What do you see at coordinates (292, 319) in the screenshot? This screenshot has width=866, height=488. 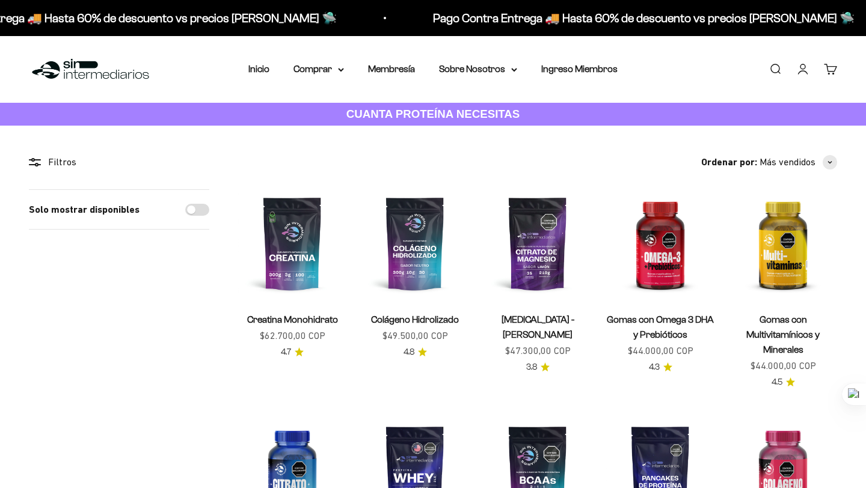 I see `a: Creatina Monohidrato` at bounding box center [292, 319].